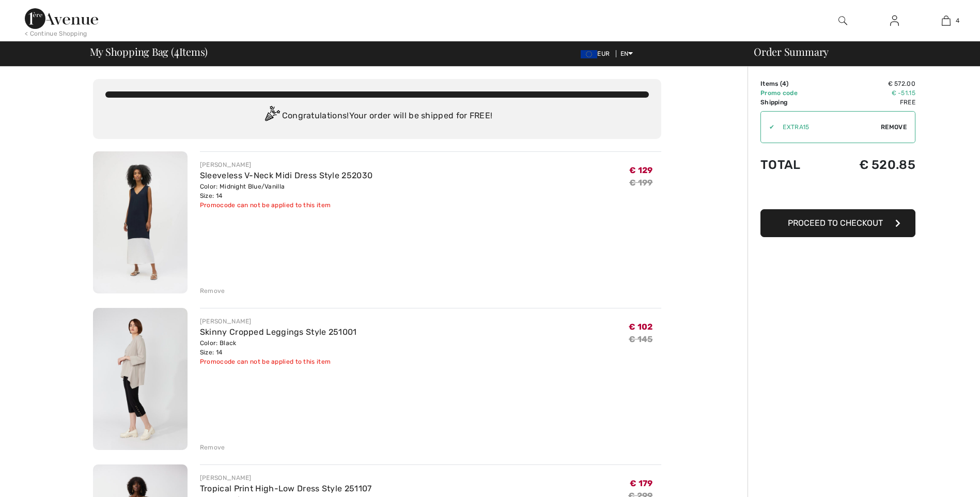  I want to click on span: EUR, so click(597, 54).